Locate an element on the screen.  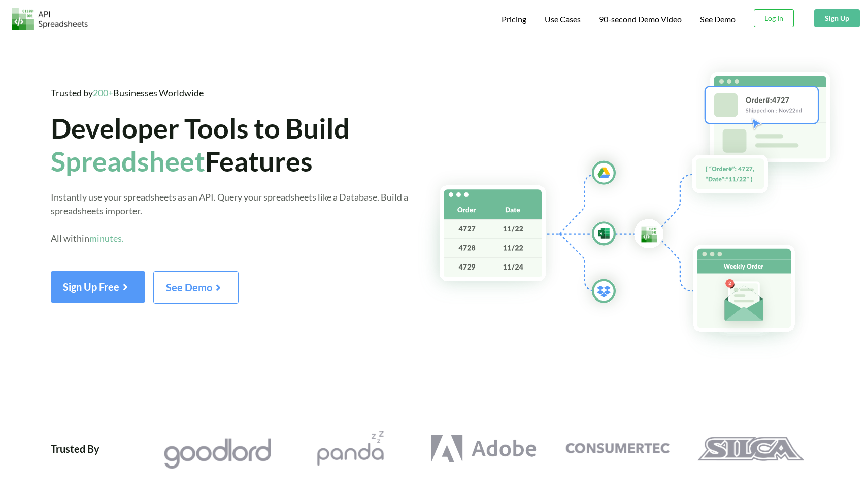
span: 200+ is located at coordinates (103, 93).